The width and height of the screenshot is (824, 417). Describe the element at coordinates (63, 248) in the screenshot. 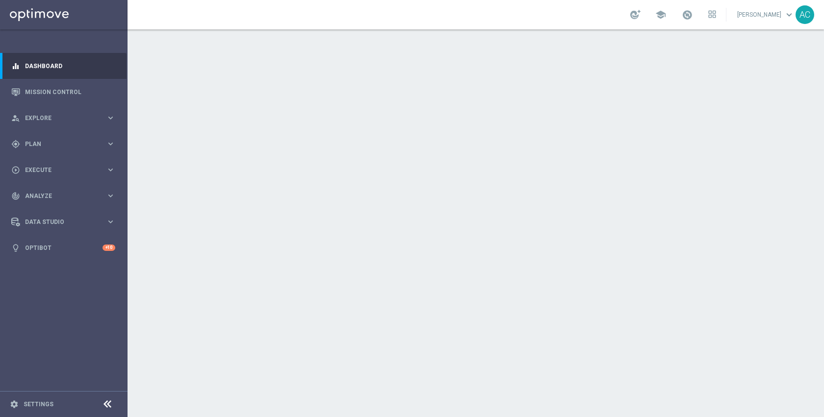

I see `div: Optibot` at that location.